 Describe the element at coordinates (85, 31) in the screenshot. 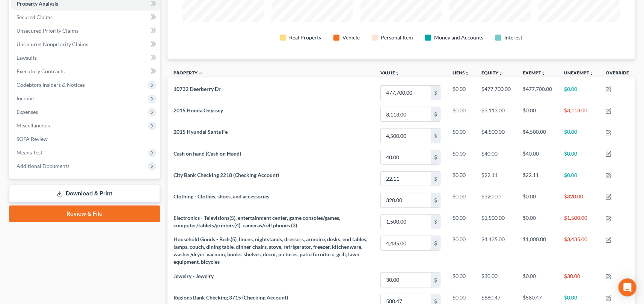

I see `a: Unsecured Priority Claims` at that location.